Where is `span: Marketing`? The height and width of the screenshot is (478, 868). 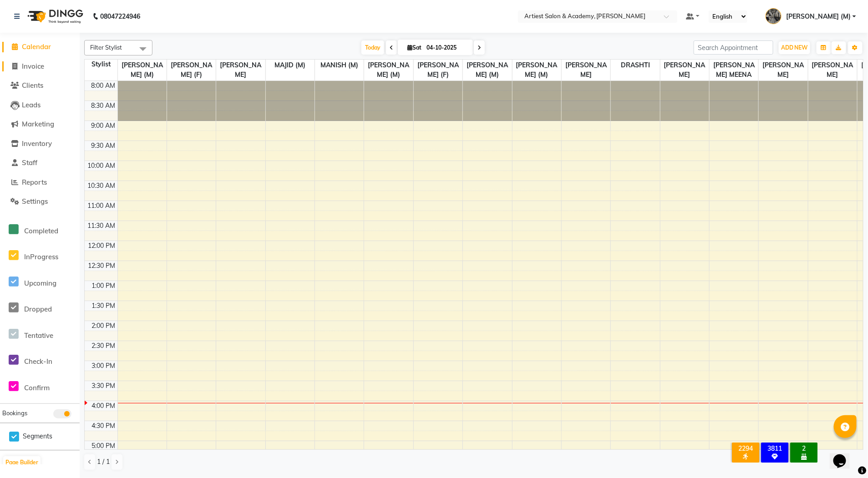 span: Marketing is located at coordinates (38, 124).